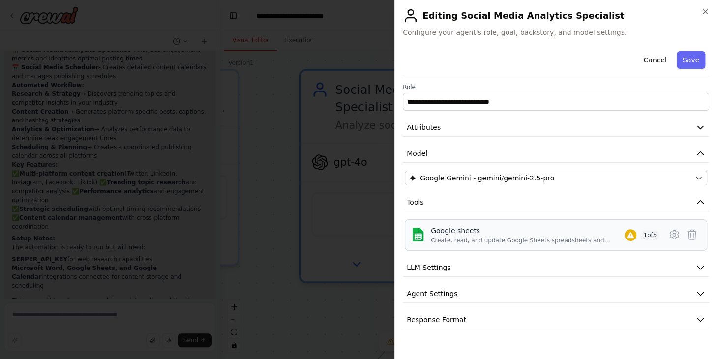 The width and height of the screenshot is (717, 359). What do you see at coordinates (556, 87) in the screenshot?
I see `label: Role` at bounding box center [556, 87].